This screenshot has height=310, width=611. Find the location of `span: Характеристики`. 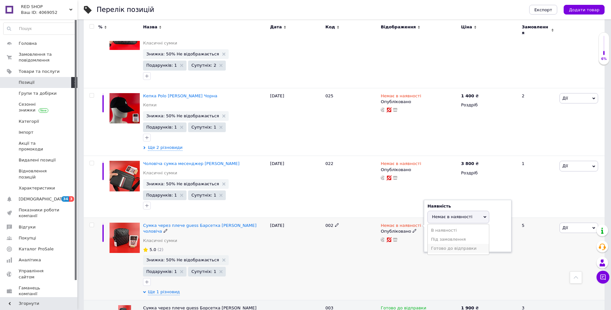

span: Характеристики is located at coordinates (37, 188).